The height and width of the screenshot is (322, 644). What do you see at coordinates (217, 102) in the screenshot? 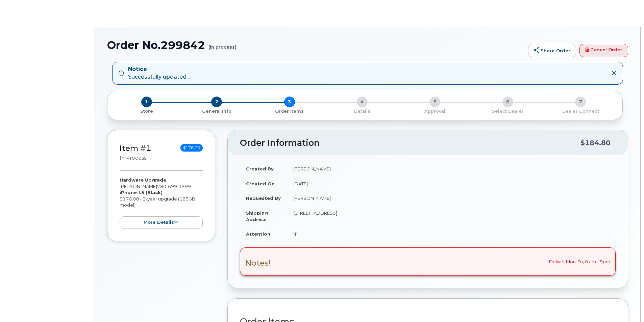
I see `span: 2` at bounding box center [217, 102].